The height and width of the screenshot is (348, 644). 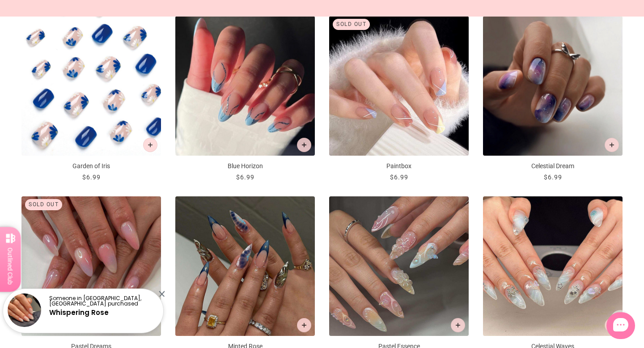 I want to click on a: Whispering Rose, so click(x=79, y=312).